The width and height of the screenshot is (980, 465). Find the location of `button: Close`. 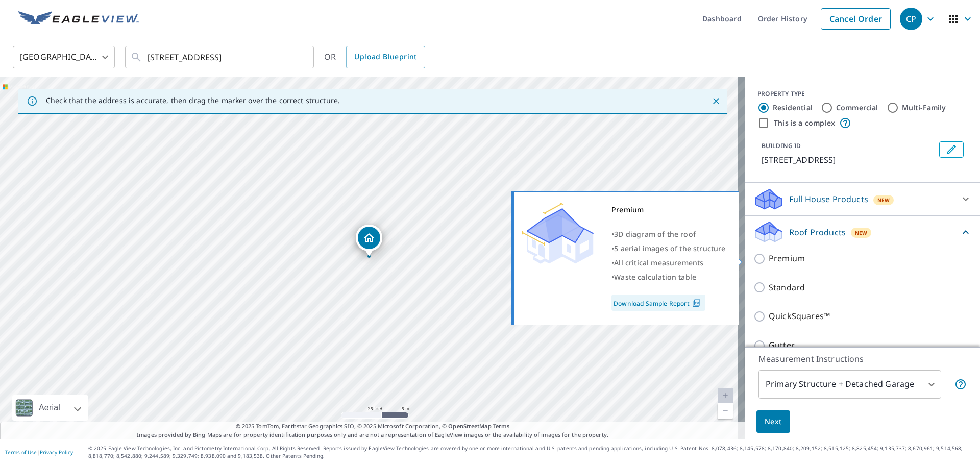

button: Close is located at coordinates (716, 101).